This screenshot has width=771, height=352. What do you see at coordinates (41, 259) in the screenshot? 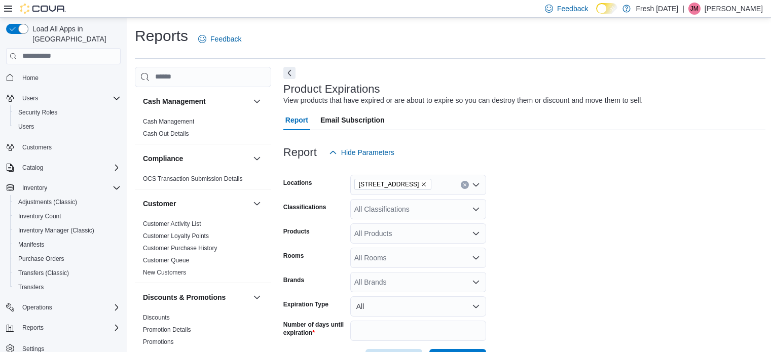
I see `span: Purchase Orders` at bounding box center [41, 259].